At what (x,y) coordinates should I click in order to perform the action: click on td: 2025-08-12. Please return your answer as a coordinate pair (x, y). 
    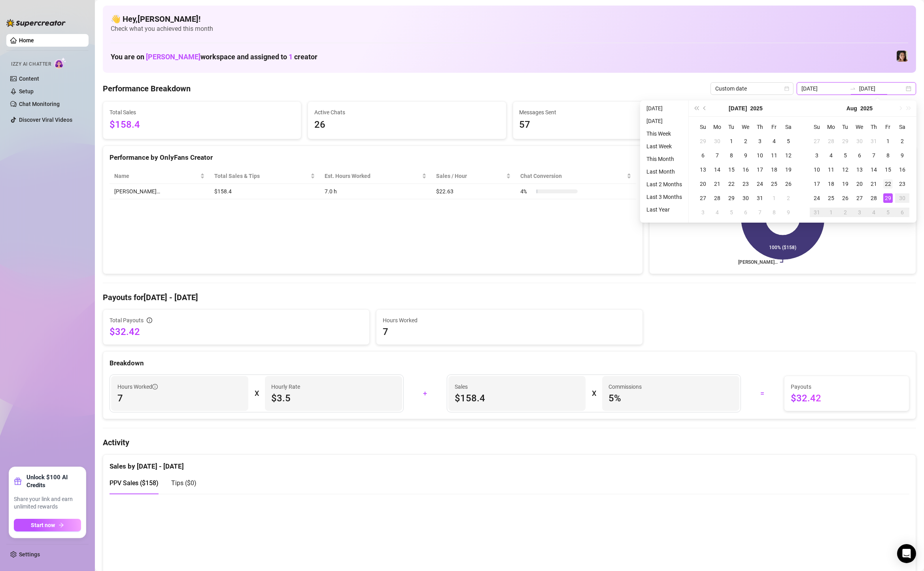
    Looking at the image, I should click on (846, 170).